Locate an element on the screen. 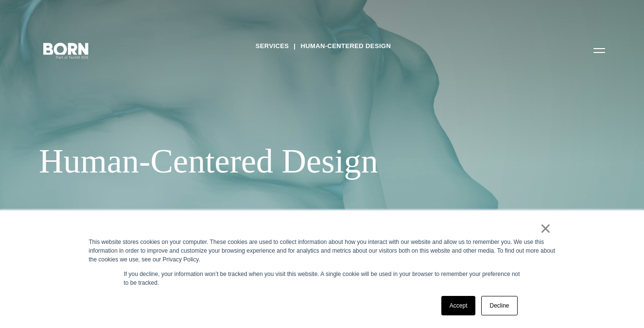  a: Services is located at coordinates (272, 46).